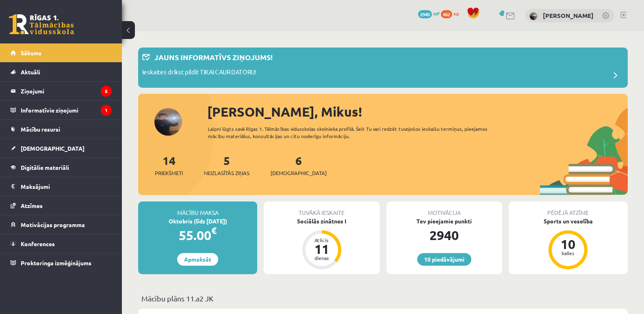 This screenshot has height=314, width=644. I want to click on div: 2940, so click(444, 235).